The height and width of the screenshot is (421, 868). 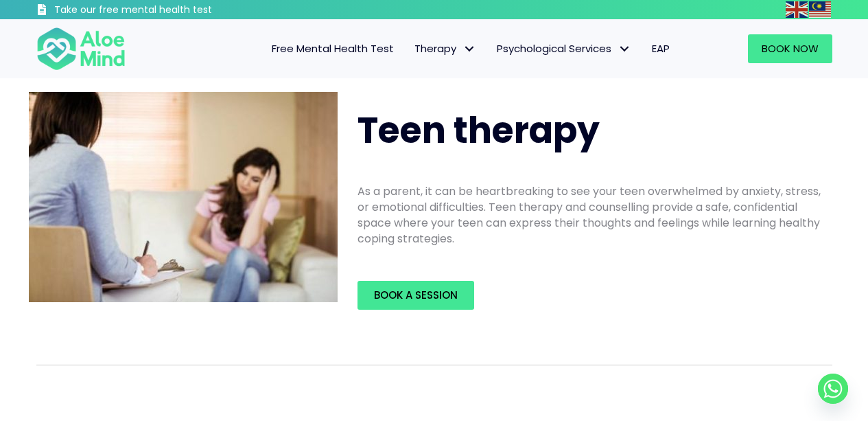 I want to click on a: Book a Session, so click(x=416, y=295).